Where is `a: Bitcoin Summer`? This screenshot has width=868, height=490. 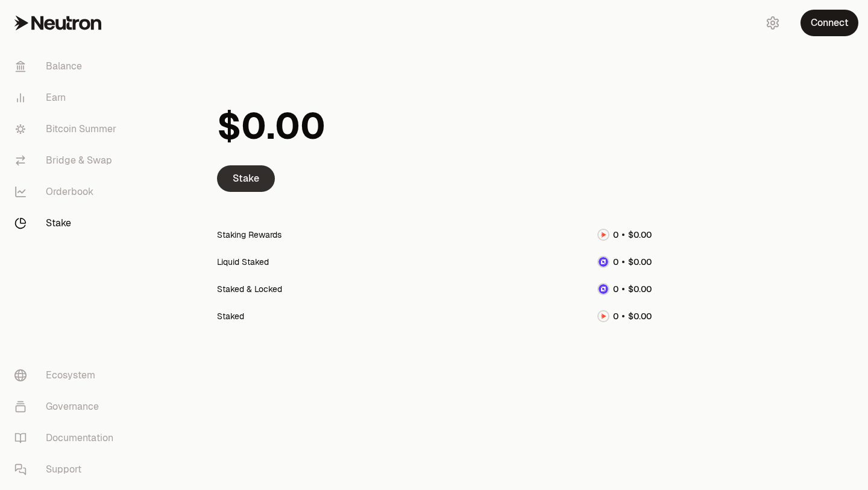
a: Bitcoin Summer is located at coordinates (67, 129).